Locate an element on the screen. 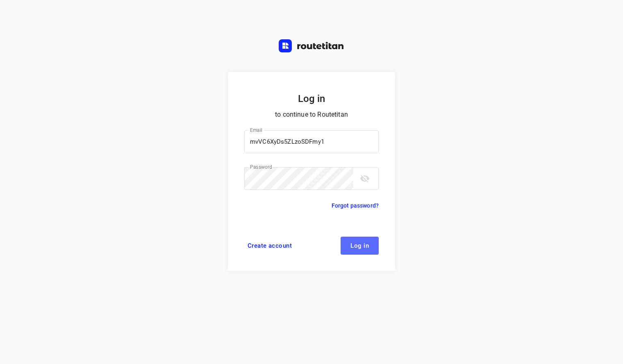 The image size is (623, 364). h5: Log in is located at coordinates (312, 99).